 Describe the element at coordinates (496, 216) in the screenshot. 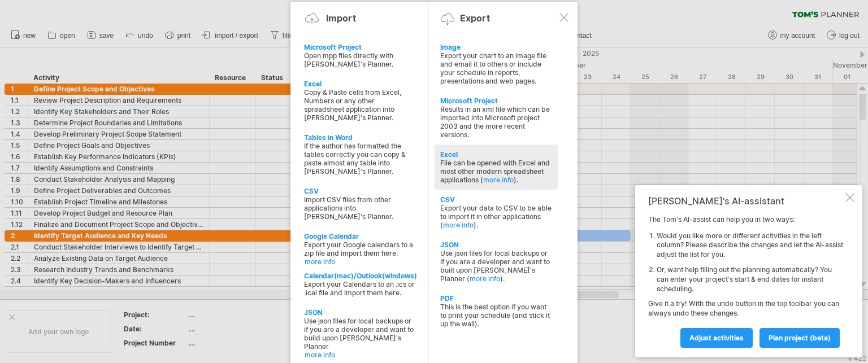

I see `div: Export your data to CSV to be able to import it in other applications ( ).` at that location.